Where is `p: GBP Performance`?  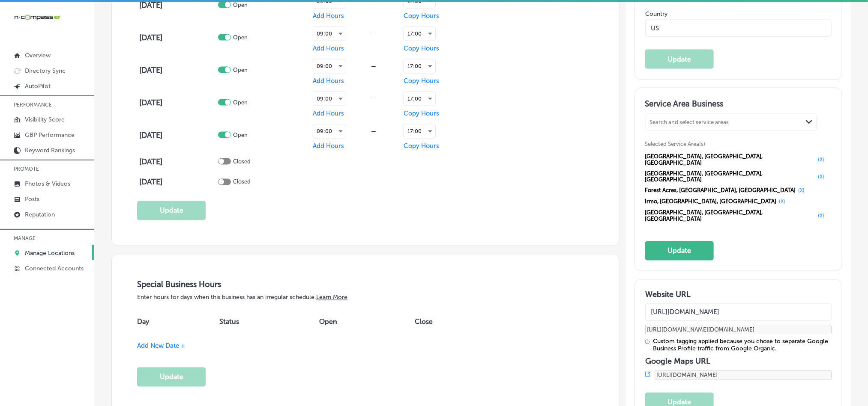
p: GBP Performance is located at coordinates (50, 135).